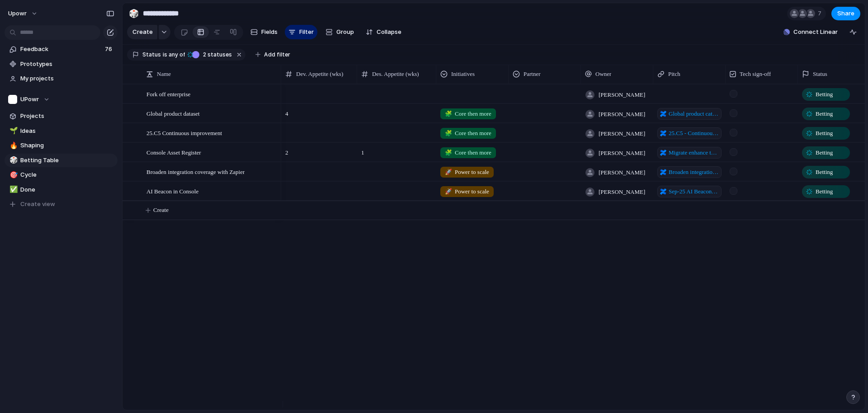  I want to click on span: Global product dataset, so click(173, 113).